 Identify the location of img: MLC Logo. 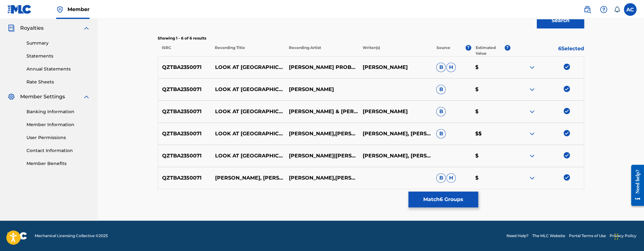
(19, 9).